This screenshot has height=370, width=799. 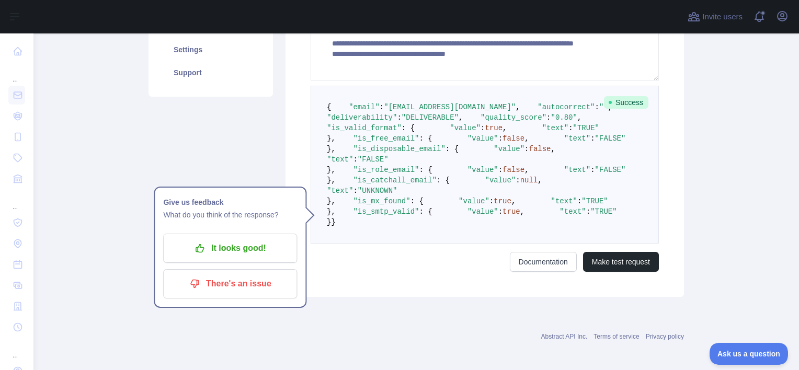 What do you see at coordinates (664, 337) in the screenshot?
I see `a: Privacy policy` at bounding box center [664, 337].